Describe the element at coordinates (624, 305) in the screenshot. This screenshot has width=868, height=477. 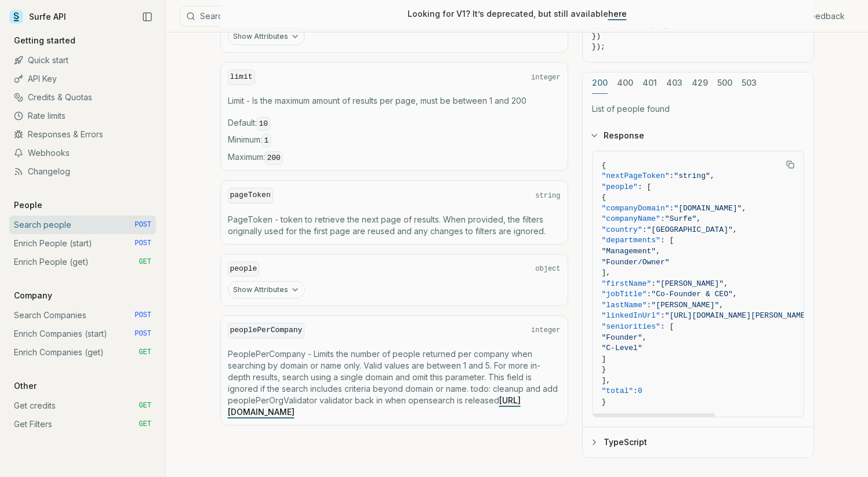
I see `span: "lastName"` at that location.